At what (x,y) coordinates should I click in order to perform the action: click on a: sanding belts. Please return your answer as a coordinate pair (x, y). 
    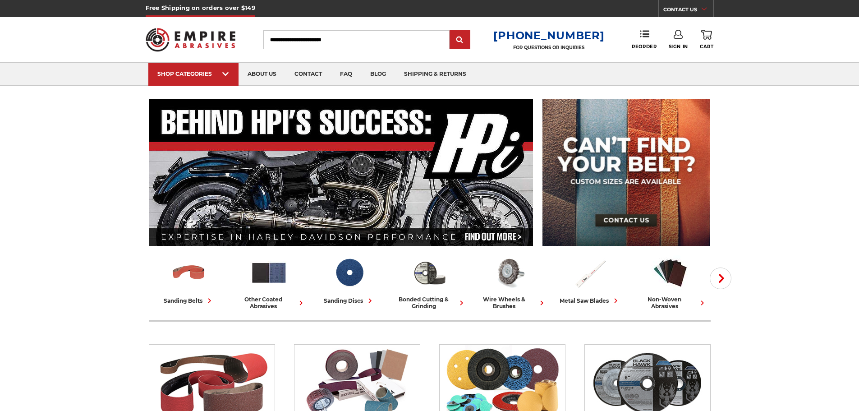
    Looking at the image, I should click on (189, 279).